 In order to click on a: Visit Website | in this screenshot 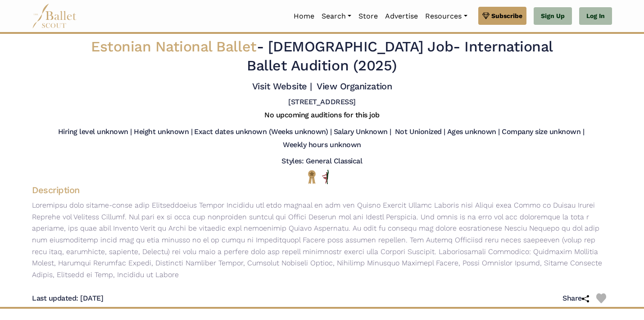, I will do `click(282, 86)`.